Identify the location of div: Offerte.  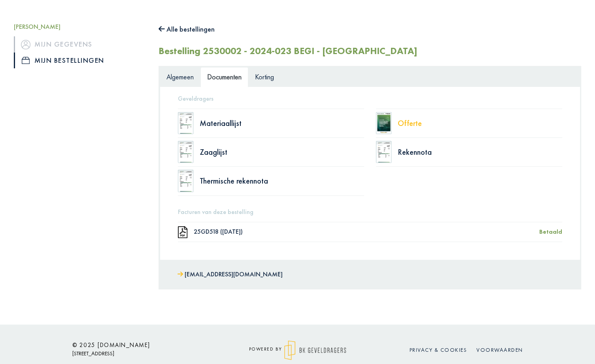
(480, 123).